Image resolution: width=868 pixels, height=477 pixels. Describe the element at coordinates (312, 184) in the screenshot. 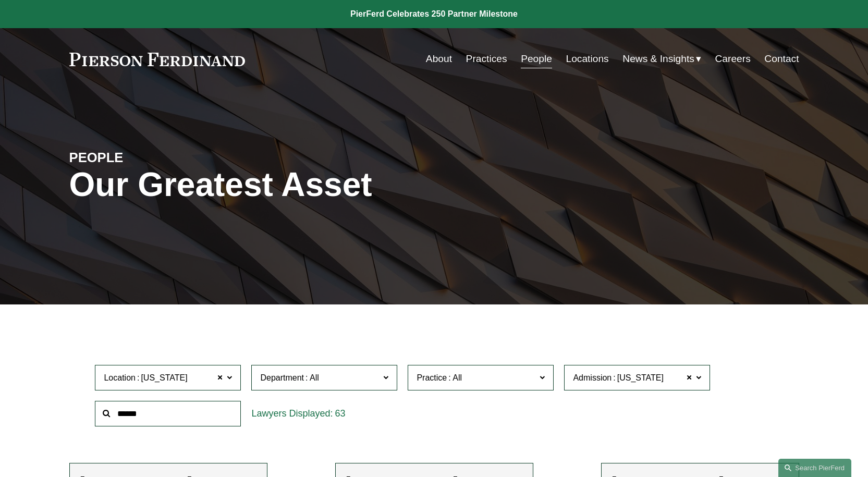

I see `h1: Our Greatest Asset` at that location.